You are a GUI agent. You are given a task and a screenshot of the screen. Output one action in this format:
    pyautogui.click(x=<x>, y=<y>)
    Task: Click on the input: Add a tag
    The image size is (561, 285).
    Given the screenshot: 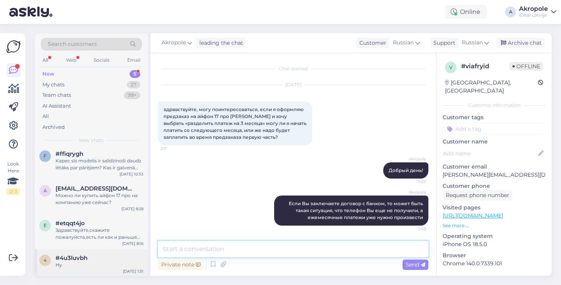 What is the action you would take?
    pyautogui.click(x=494, y=129)
    